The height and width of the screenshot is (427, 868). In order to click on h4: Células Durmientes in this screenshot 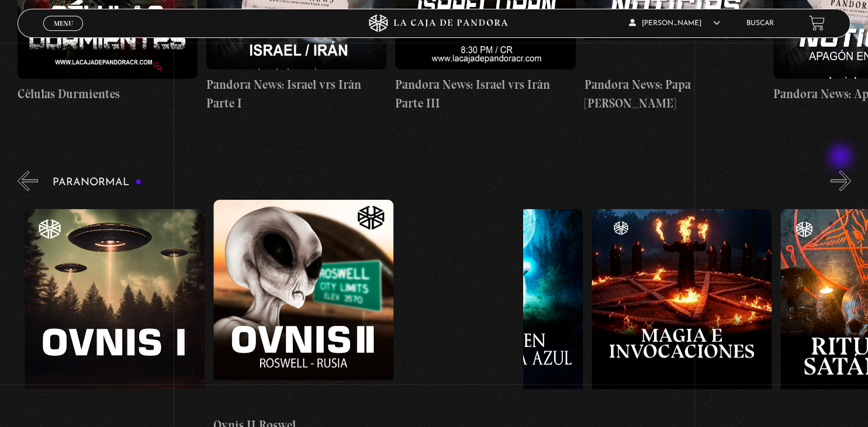, I will do `click(108, 94)`.